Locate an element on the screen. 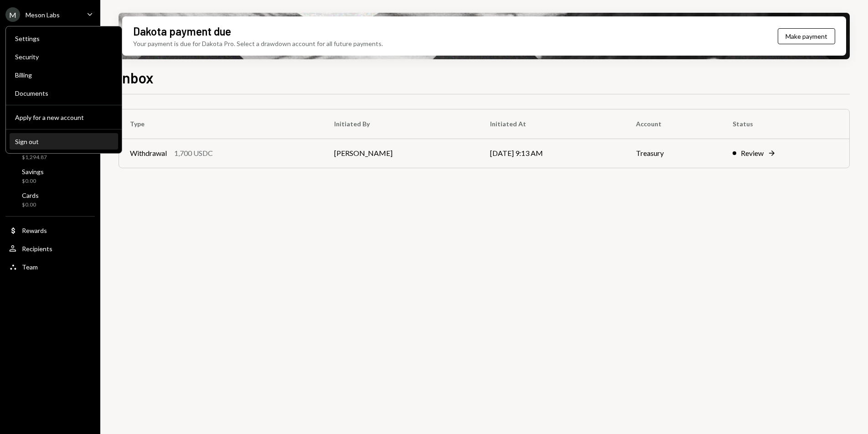 The height and width of the screenshot is (434, 868). a: Team is located at coordinates (50, 267).